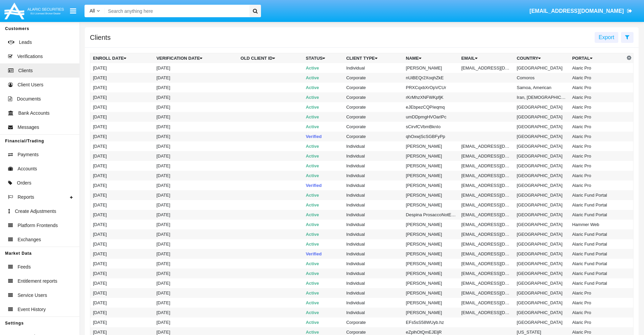  I want to click on th: Old Client Id, so click(271, 58).